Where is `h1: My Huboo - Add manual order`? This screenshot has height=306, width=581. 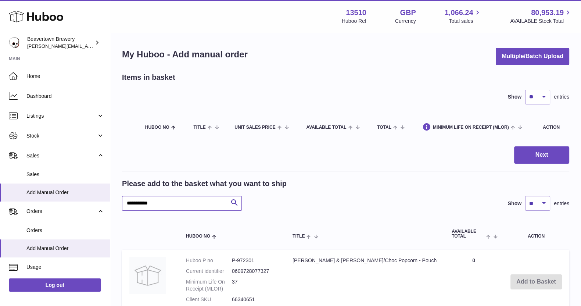
h1: My Huboo - Add manual order is located at coordinates (185, 54).